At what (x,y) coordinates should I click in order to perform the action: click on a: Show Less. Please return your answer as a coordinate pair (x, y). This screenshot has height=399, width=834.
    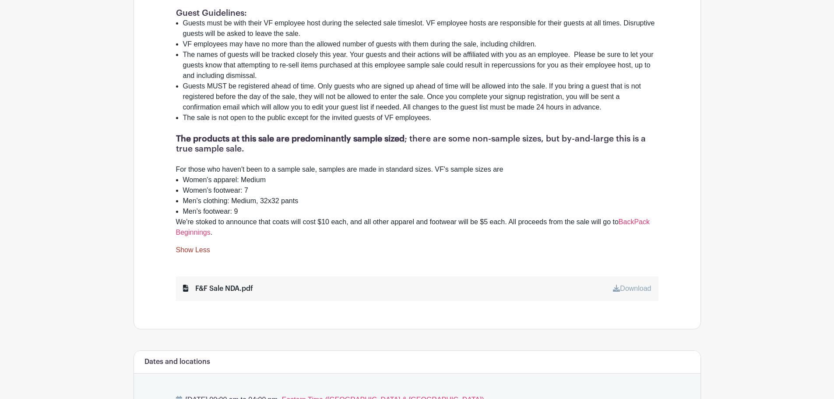
    Looking at the image, I should click on (193, 251).